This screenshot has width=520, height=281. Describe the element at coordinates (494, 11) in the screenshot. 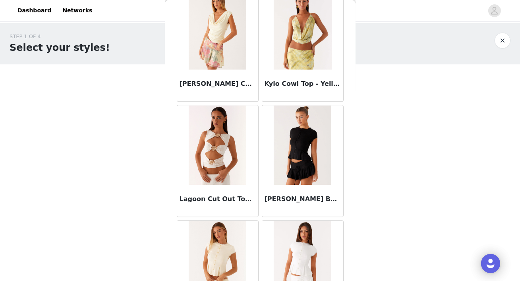

I see `div: avatar` at that location.